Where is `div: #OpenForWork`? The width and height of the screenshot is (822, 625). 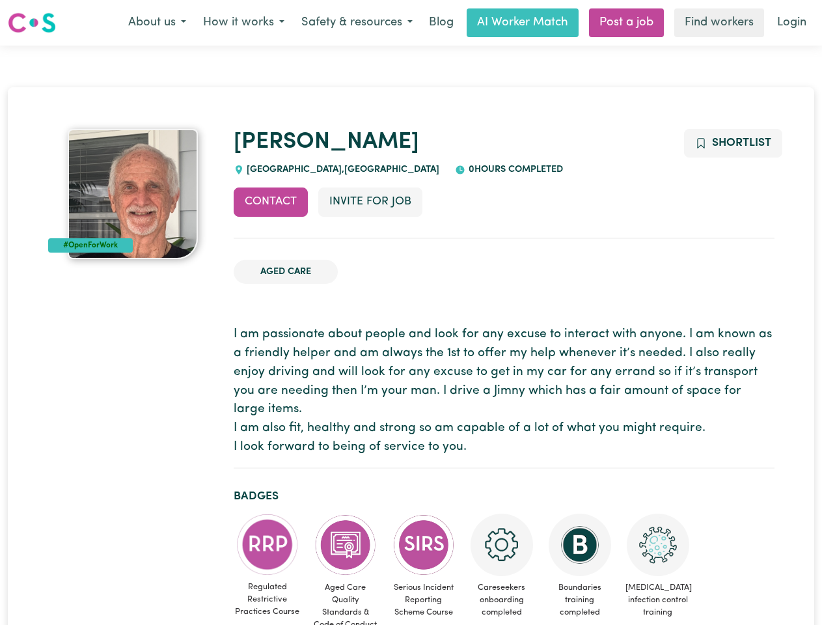 div: #OpenForWork is located at coordinates (90, 245).